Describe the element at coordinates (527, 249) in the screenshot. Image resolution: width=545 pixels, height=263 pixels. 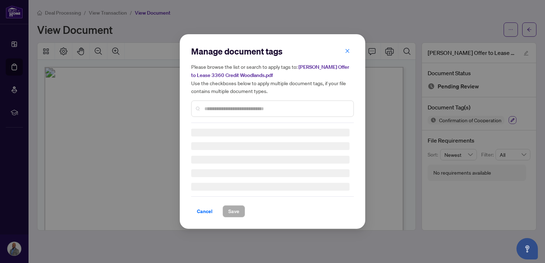
I see `button: Open asap` at that location.